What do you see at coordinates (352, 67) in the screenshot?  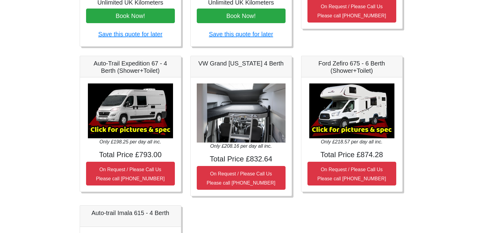 I see `h5: Ford Zefiro 675 - 6 Berth (Shower+Toilet)` at bounding box center [352, 67].